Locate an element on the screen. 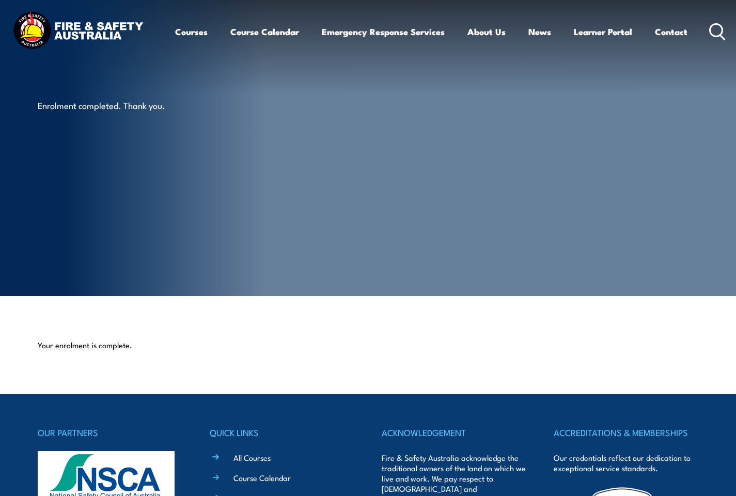  a: All Courses is located at coordinates (252, 457).